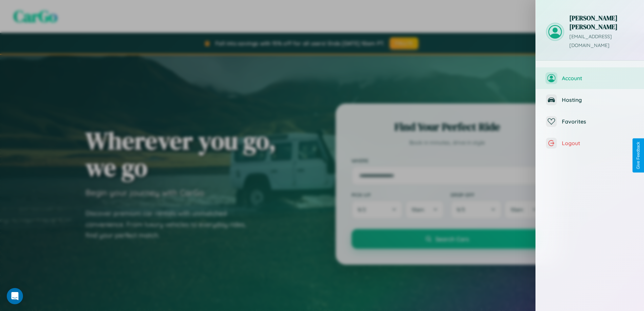 This screenshot has width=644, height=311. Describe the element at coordinates (15, 296) in the screenshot. I see `div: Open Intercom Messenger` at that location.